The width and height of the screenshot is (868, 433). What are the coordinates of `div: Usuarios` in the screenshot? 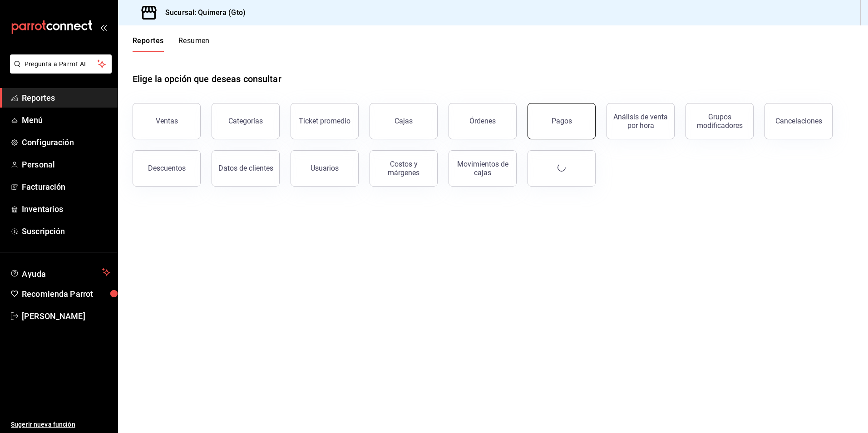 It's located at (324, 168).